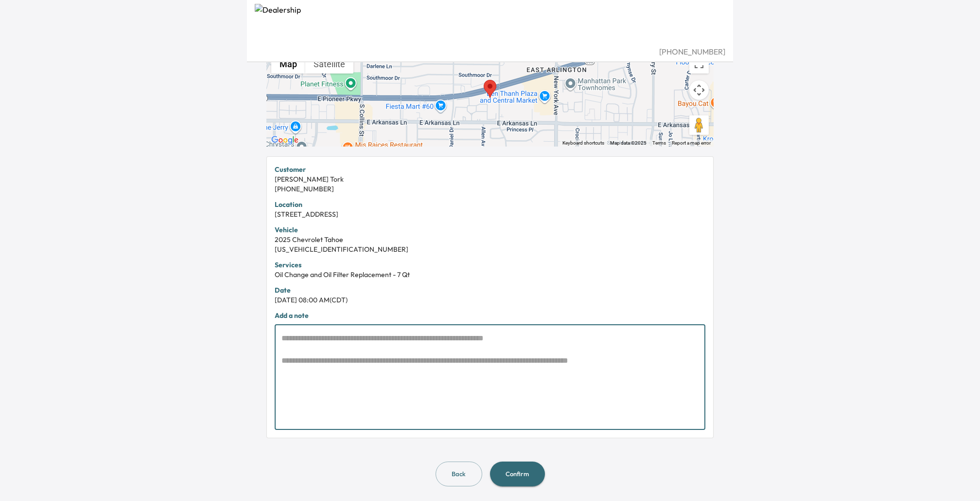  I want to click on a: Open this area in Google Maps (opens a new window), so click(285, 140).